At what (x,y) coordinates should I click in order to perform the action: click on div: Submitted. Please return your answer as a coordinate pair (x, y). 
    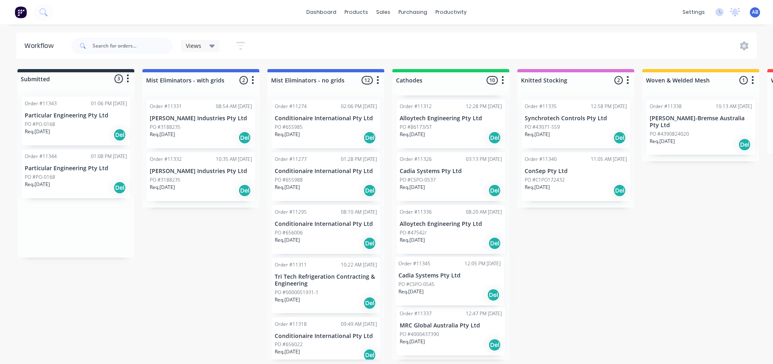
    Looking at the image, I should click on (35, 79).